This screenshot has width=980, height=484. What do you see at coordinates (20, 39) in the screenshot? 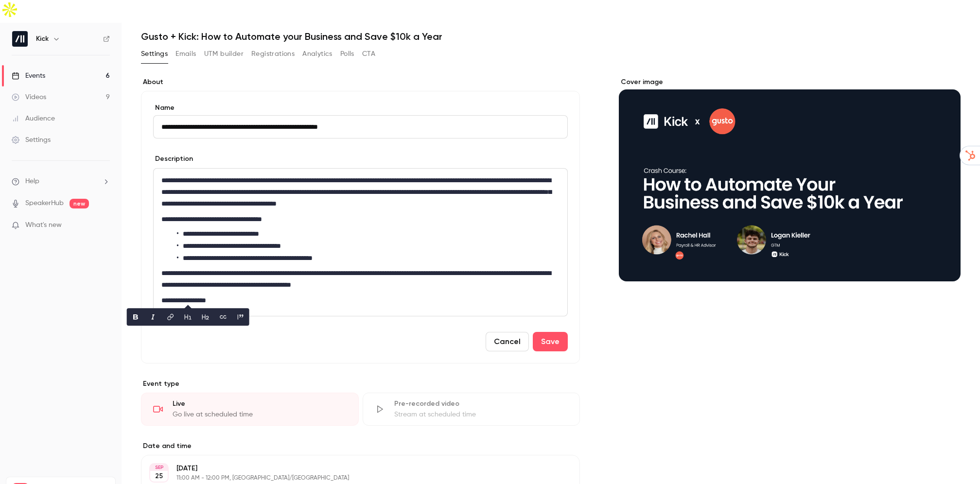
I see `img: Kick` at bounding box center [20, 39].